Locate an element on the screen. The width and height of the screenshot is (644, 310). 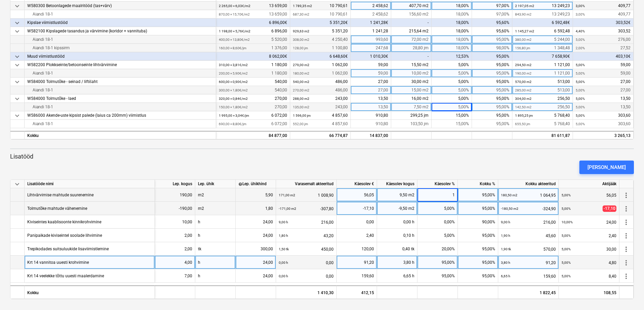
div: Lisatööde nimi is located at coordinates (89, 184).